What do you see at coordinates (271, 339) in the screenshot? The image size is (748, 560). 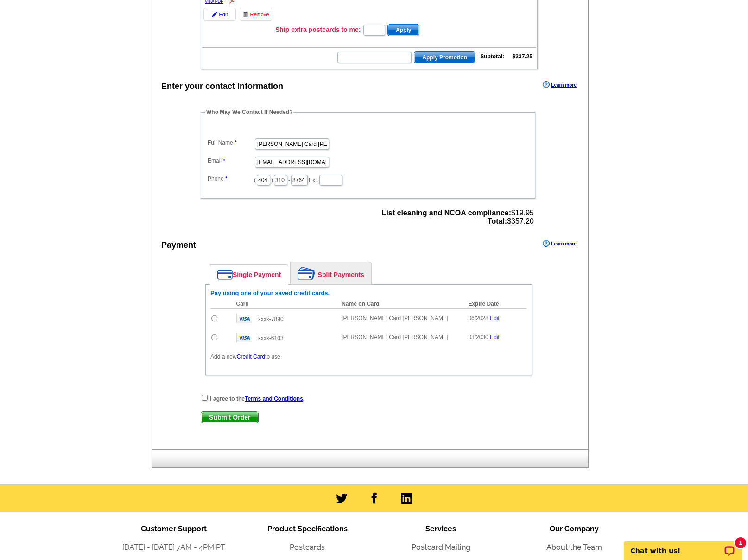 I see `span: xxxx-6103` at bounding box center [271, 339].